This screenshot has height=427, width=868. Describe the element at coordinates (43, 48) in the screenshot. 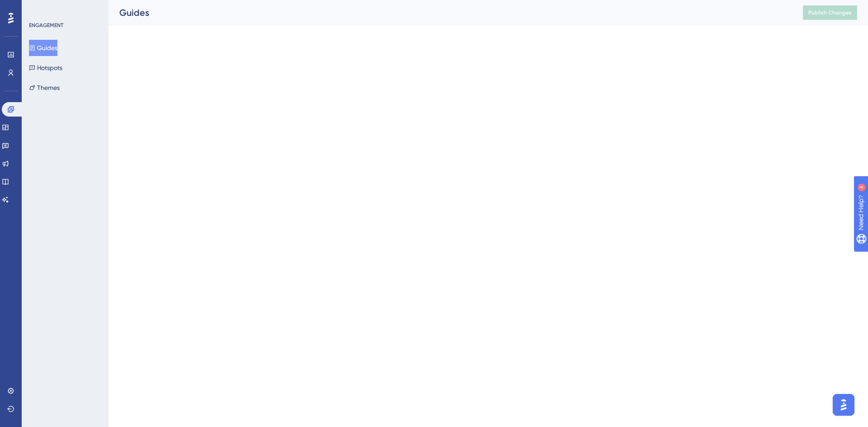

I see `button: Guides` at that location.